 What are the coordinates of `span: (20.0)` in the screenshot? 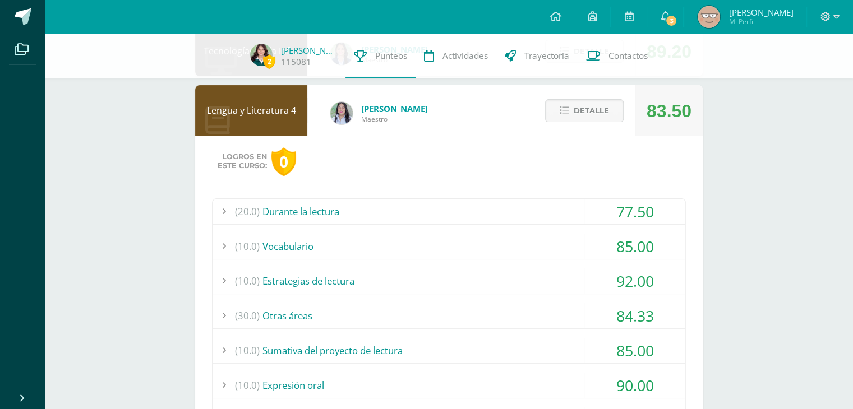 It's located at (247, 211).